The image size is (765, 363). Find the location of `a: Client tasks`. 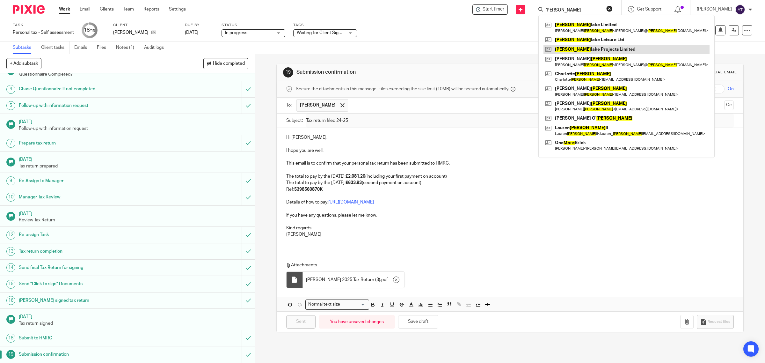

a: Client tasks is located at coordinates (55, 48).